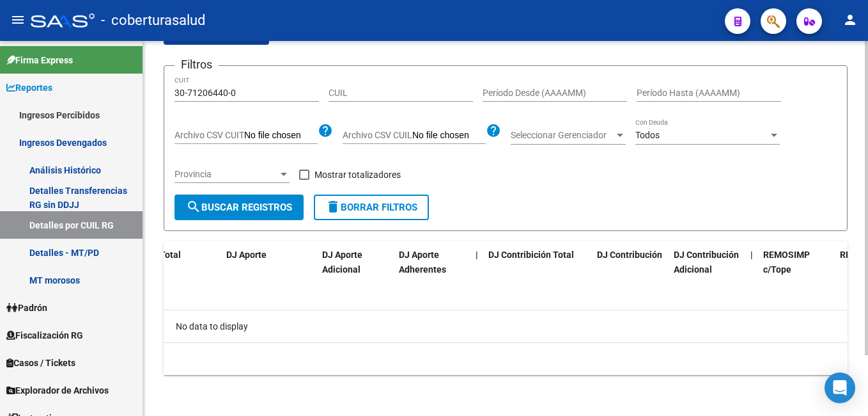 Image resolution: width=868 pixels, height=416 pixels. What do you see at coordinates (630, 254) in the screenshot?
I see `span: DJ Contribución` at bounding box center [630, 254].